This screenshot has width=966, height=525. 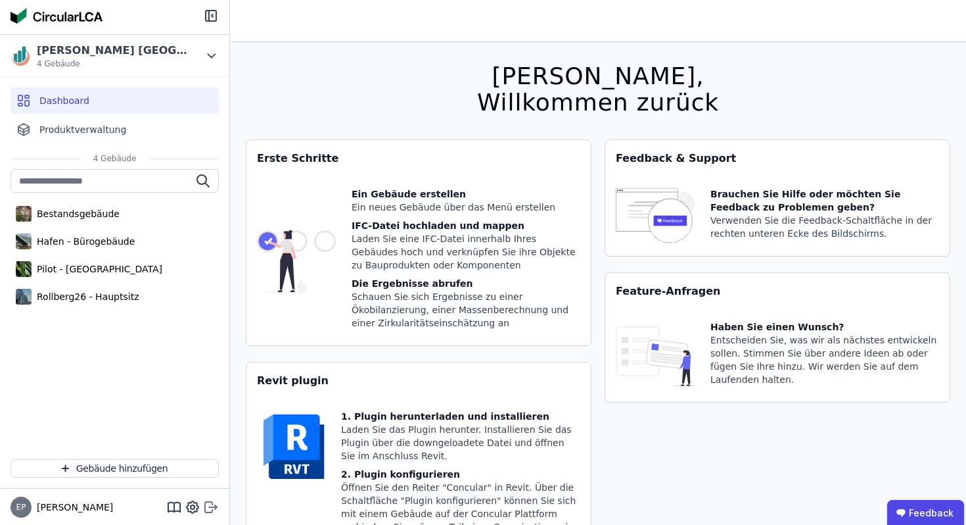 What do you see at coordinates (24, 269) in the screenshot?
I see `img: Pilot - Green Building` at bounding box center [24, 269].